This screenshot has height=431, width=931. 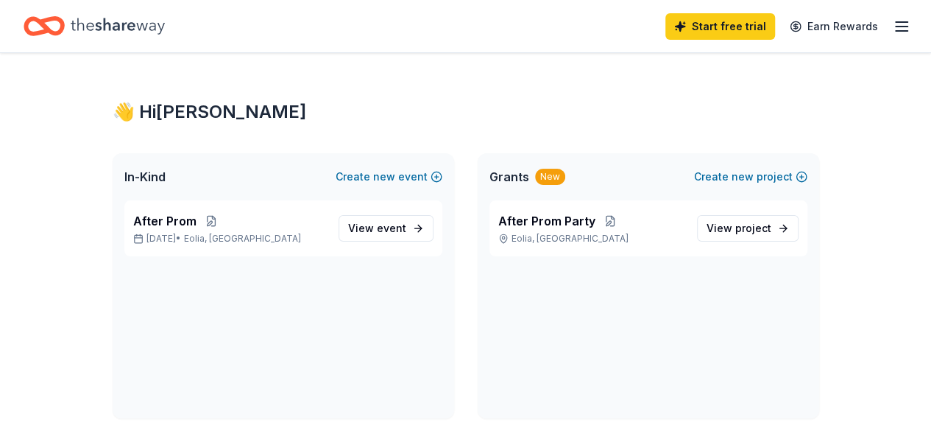 What do you see at coordinates (748, 228) in the screenshot?
I see `a: View project` at bounding box center [748, 228].